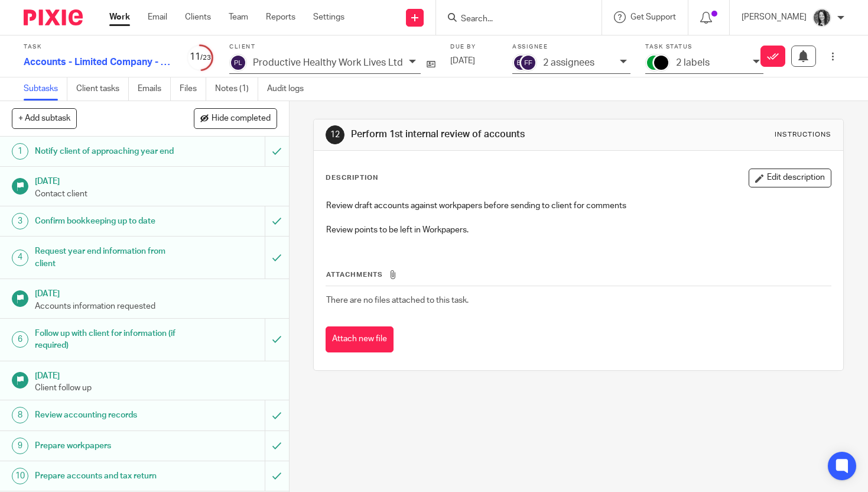 The height and width of the screenshot is (492, 868). What do you see at coordinates (154, 89) in the screenshot?
I see `a: Emails` at bounding box center [154, 89].